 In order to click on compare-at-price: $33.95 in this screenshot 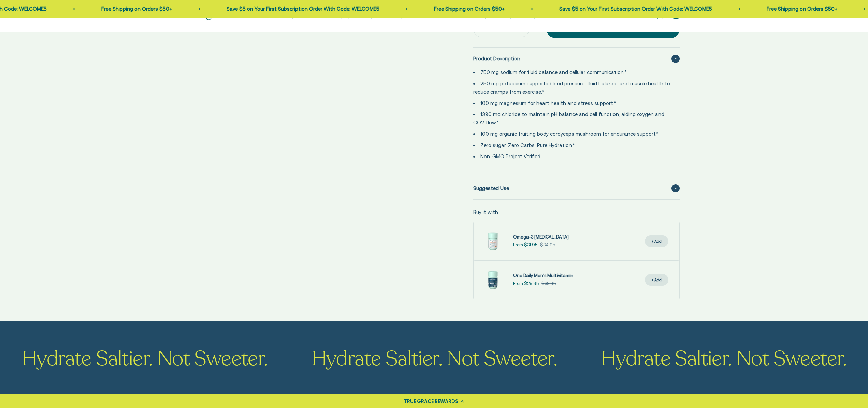, I will do `click(549, 283)`.